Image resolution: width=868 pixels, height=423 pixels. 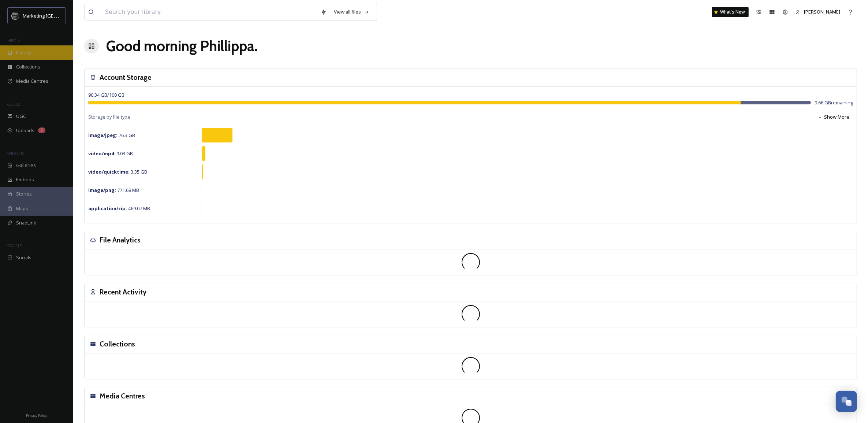 I want to click on strong: video/quicktime :, so click(x=109, y=172).